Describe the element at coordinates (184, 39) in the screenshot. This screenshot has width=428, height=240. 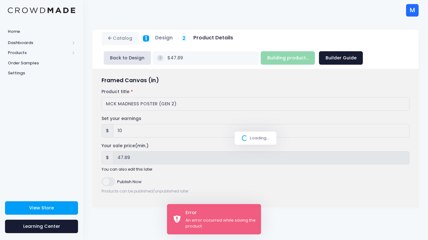
I see `span: 2` at that location.